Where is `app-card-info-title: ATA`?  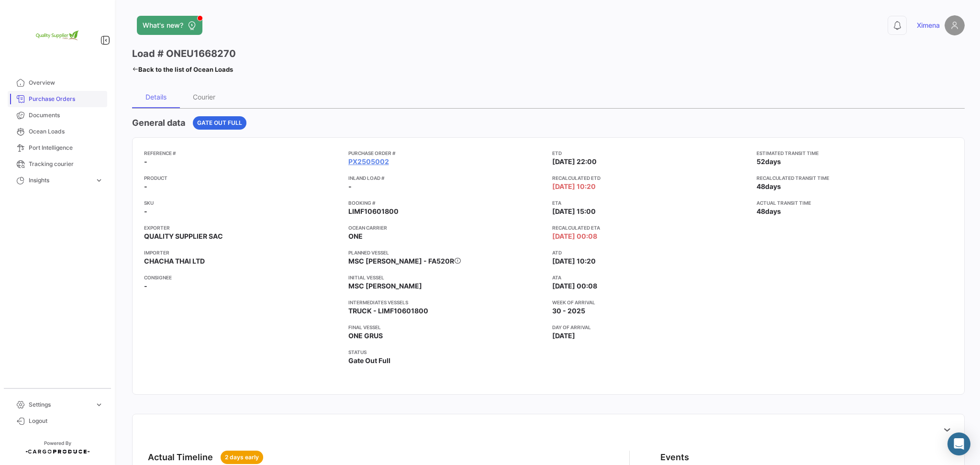
app-card-info-title: ATA is located at coordinates (651, 277).